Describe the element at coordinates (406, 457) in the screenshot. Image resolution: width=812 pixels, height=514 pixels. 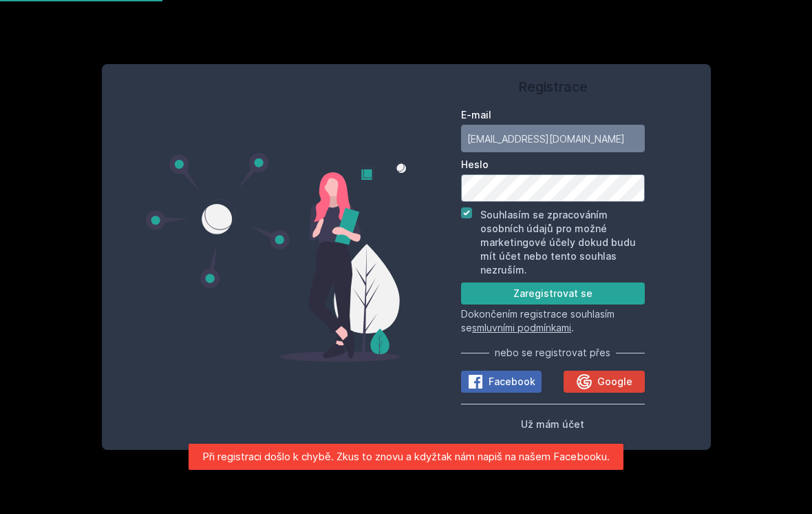
I see `div: Při registraci došlo k chybě. Zkus to znovu a kdyžtak nám napiš na našem Facebooku.` at that location.